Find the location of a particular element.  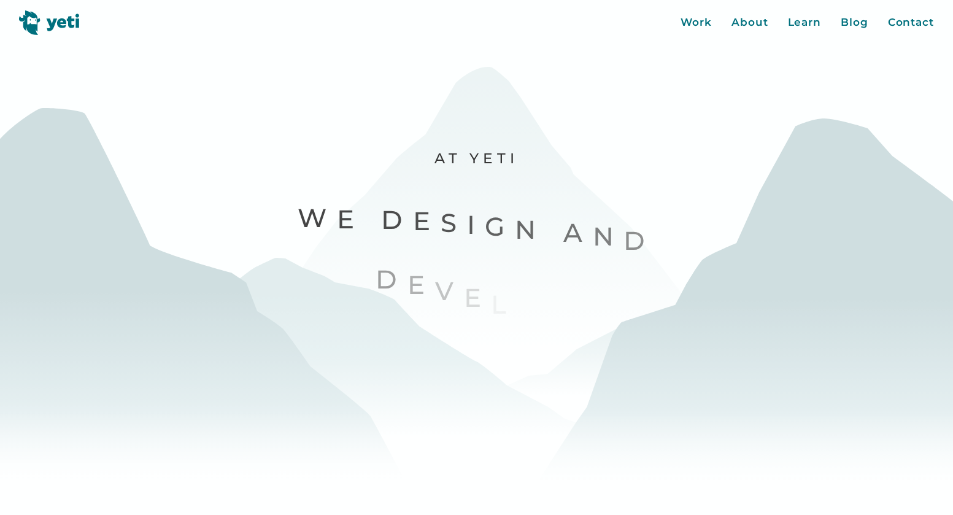

a: Contact is located at coordinates (910, 23).